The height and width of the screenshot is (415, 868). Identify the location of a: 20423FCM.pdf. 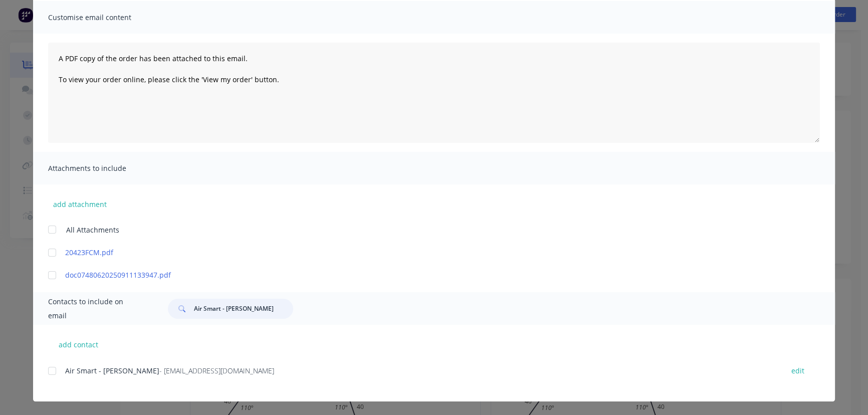
(419, 252).